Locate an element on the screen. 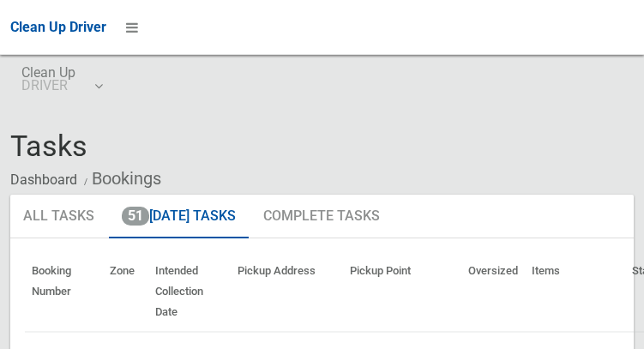 This screenshot has width=644, height=349. li: Bookings is located at coordinates (120, 178).